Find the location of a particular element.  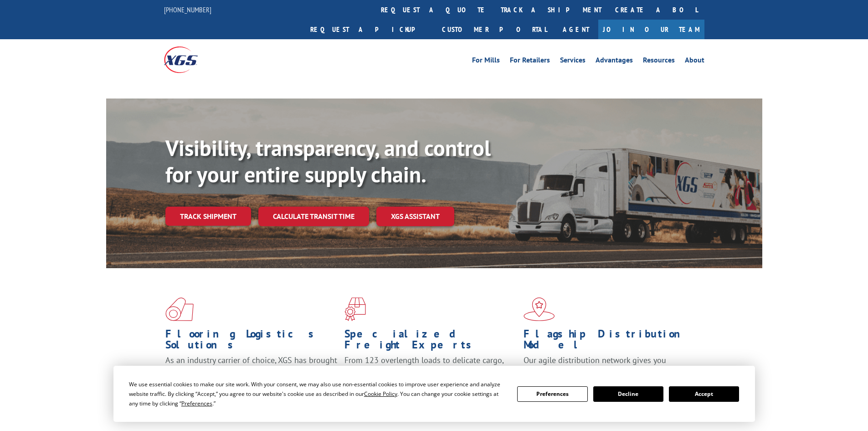

a: Calculate transit time is located at coordinates (313, 216).